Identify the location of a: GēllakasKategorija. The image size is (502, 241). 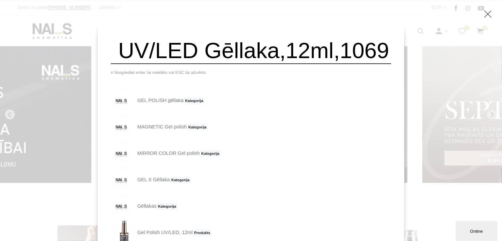
(144, 207).